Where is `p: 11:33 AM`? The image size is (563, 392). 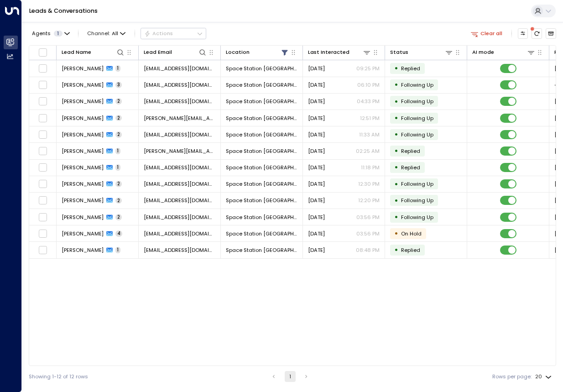
p: 11:33 AM is located at coordinates (369, 134).